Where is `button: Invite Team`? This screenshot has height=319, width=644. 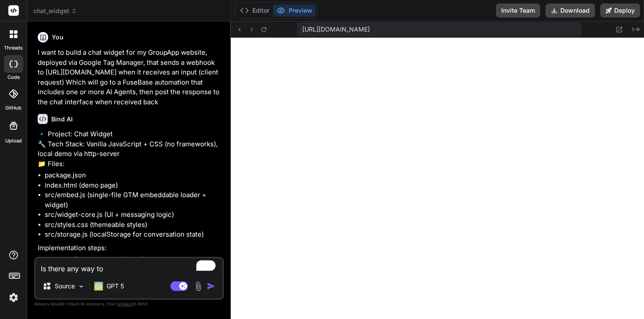
button: Invite Team is located at coordinates (518, 10).